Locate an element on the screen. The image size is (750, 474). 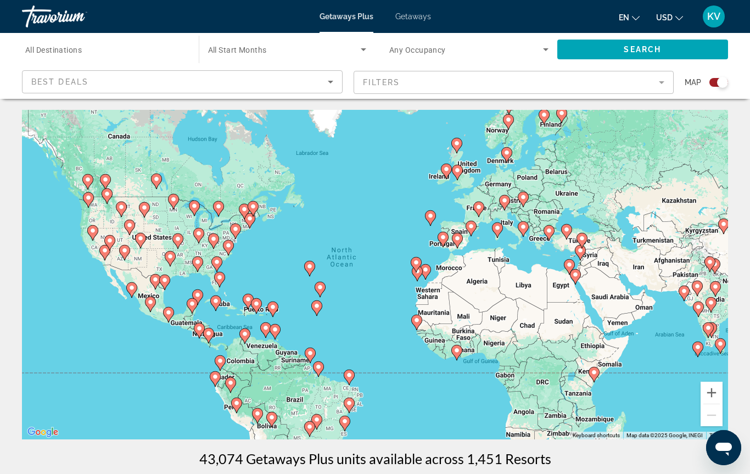
img: Google is located at coordinates (43, 432).